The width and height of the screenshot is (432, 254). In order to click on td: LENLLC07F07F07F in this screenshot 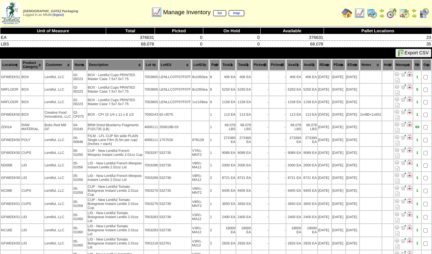, I will do `click(175, 77)`.